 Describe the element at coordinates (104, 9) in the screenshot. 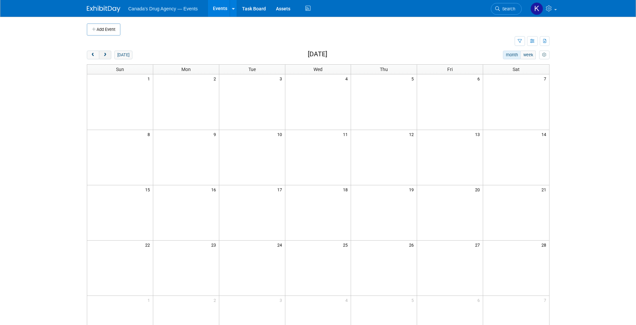

I see `img: ExhibitDay` at that location.